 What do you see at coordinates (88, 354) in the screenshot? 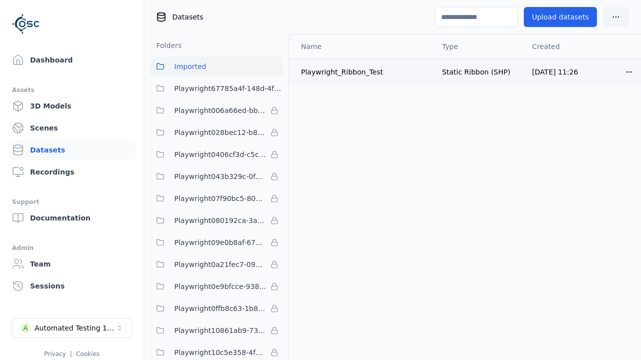
I see `a: Cookies` at bounding box center [88, 354].